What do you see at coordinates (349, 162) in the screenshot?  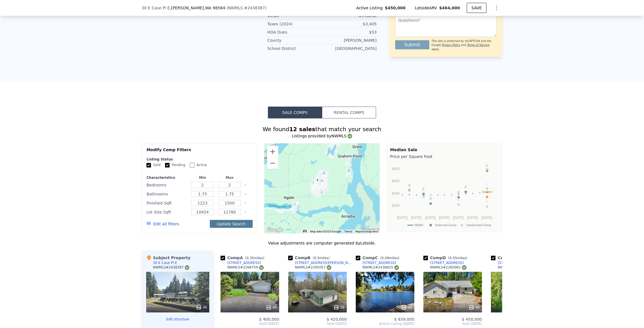 I see `div: 4471 E Pickering Rd` at bounding box center [349, 162].